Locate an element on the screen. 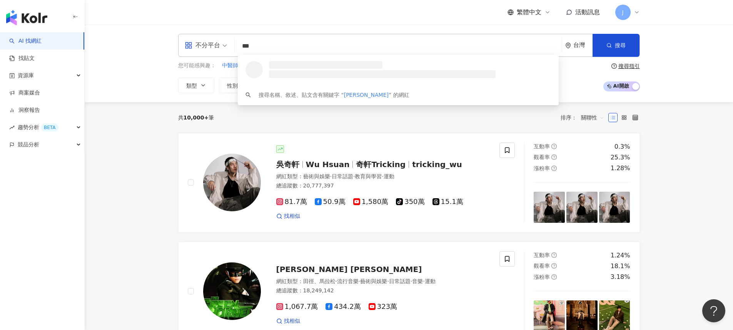 Image resolution: width=733 pixels, height=330 pixels. span: 教育與學習 is located at coordinates (368, 177).